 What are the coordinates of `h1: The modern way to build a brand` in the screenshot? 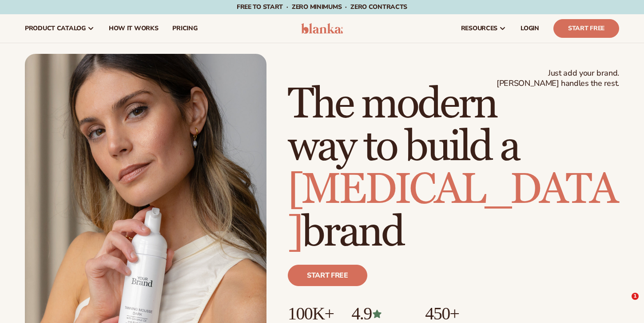 It's located at (453, 169).